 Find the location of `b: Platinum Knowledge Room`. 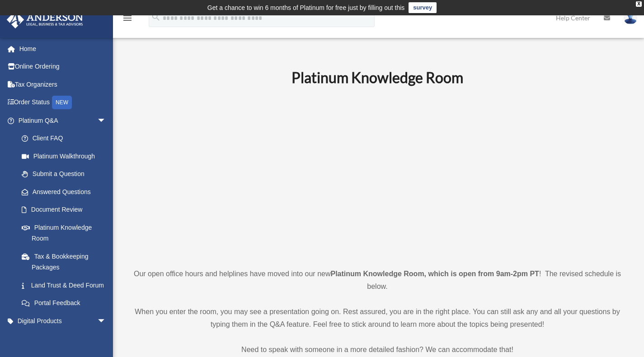

b: Platinum Knowledge Room is located at coordinates (377, 77).